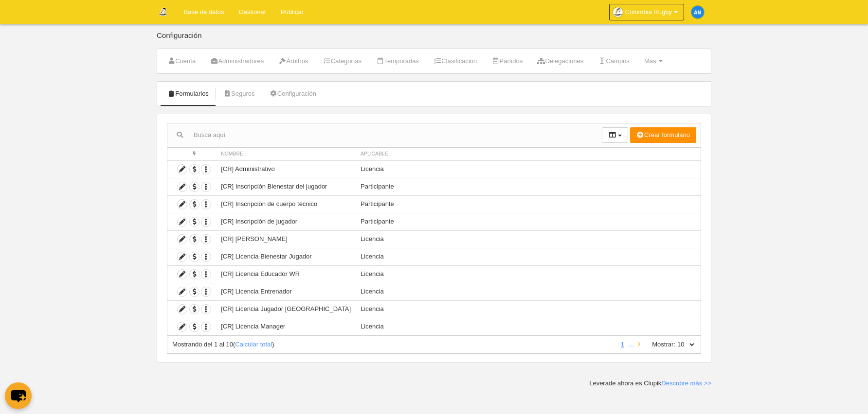 The height and width of the screenshot is (414, 868). Describe the element at coordinates (163, 12) in the screenshot. I see `img: Colombia Rugby` at that location.